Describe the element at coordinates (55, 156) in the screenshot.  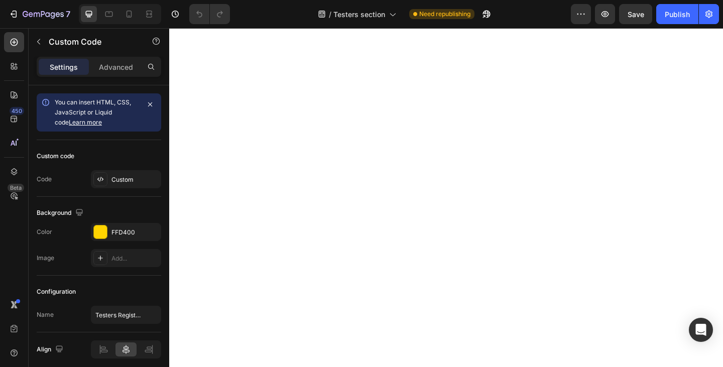
I see `div: Custom code` at that location.